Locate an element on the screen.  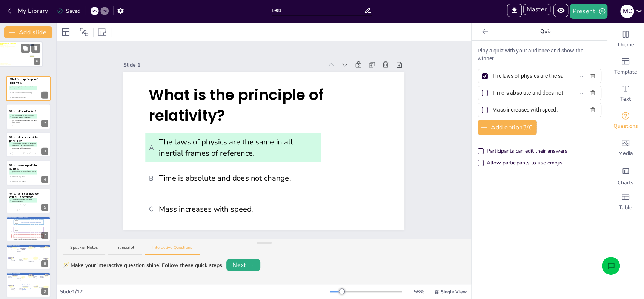
span: Charts is located at coordinates (625, 183).